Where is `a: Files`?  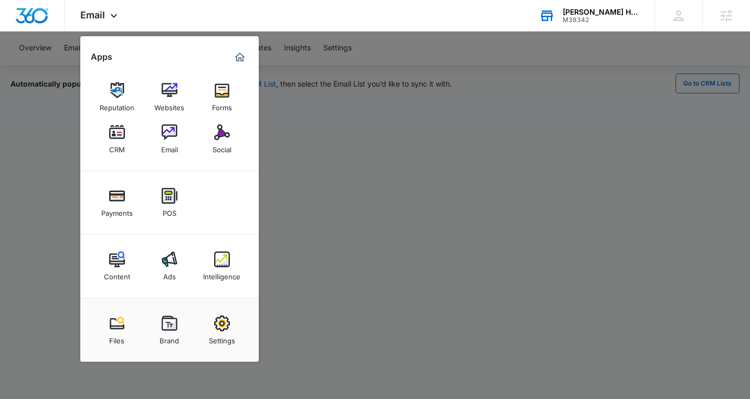 a: Files is located at coordinates (117, 330).